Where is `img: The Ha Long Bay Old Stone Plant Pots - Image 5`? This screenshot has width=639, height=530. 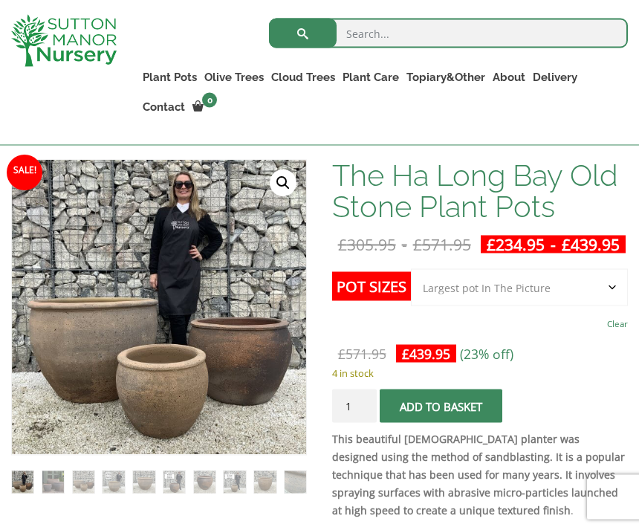 img: The Ha Long Bay Old Stone Plant Pots - Image 5 is located at coordinates (143, 481).